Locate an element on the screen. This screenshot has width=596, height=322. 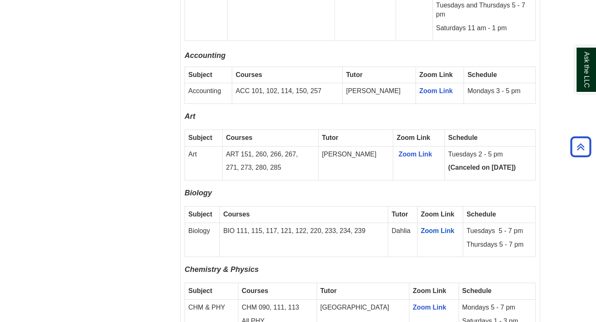
p: Tuesdays 5 - 7 pm is located at coordinates (500, 231).